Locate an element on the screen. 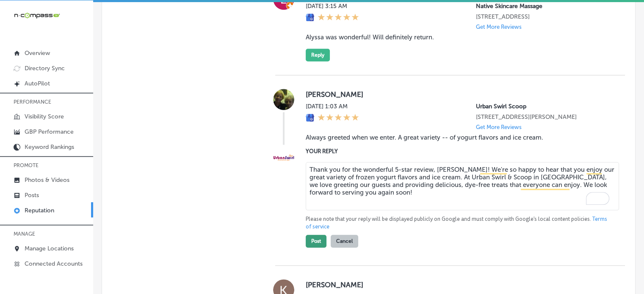  p: Visibility Score is located at coordinates (44, 117).